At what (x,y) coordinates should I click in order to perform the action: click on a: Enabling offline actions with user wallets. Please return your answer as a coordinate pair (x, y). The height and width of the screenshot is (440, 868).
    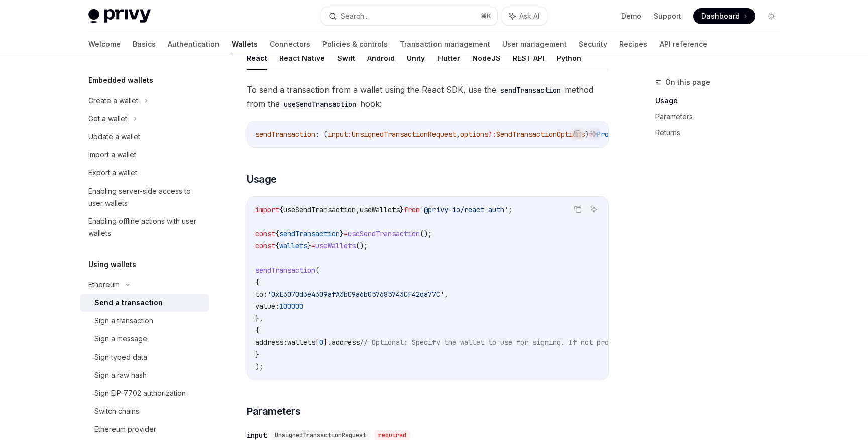
    Looking at the image, I should click on (145, 228).